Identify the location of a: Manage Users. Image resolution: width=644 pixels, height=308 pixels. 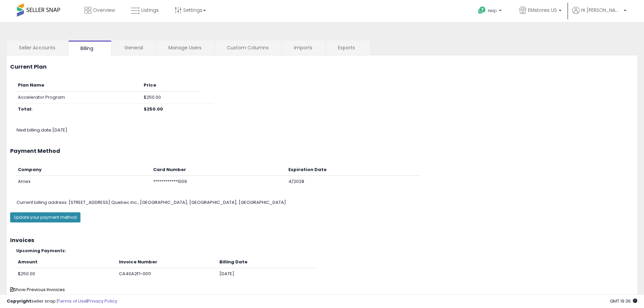
(185, 48).